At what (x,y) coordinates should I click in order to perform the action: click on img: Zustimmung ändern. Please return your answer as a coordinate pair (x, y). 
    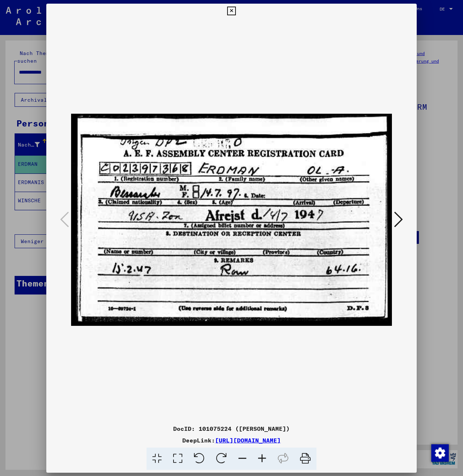
    Looking at the image, I should click on (440, 453).